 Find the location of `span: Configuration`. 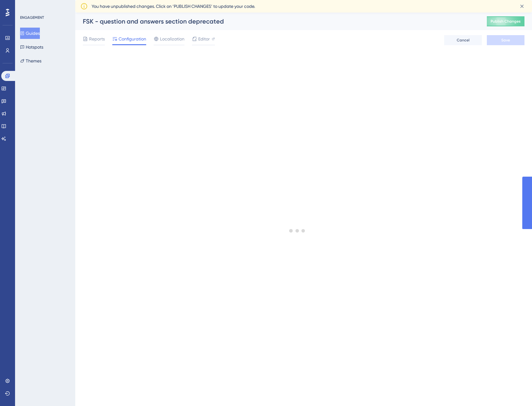

span: Configuration is located at coordinates (132, 39).